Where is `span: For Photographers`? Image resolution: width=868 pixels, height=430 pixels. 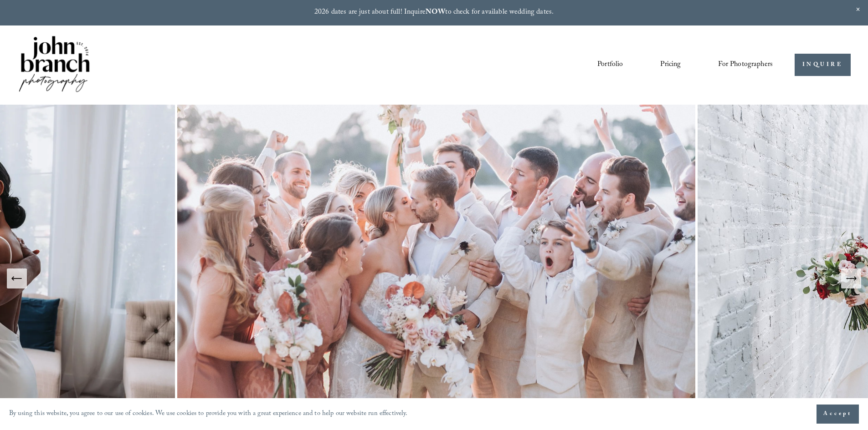
span: For Photographers is located at coordinates (746, 65).